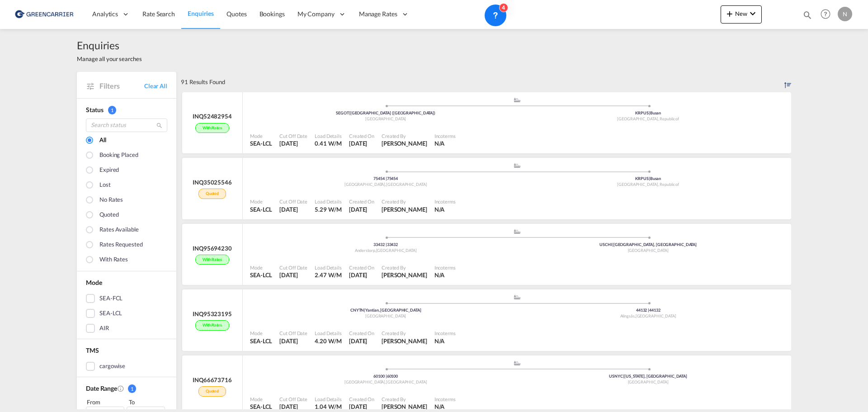  Describe the element at coordinates (111, 201) in the screenshot. I see `div: No rates` at that location.